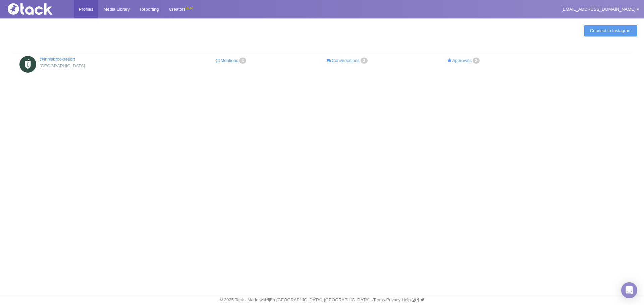 The height and width of the screenshot is (305, 644). Describe the element at coordinates (406, 300) in the screenshot. I see `a: Help` at that location.